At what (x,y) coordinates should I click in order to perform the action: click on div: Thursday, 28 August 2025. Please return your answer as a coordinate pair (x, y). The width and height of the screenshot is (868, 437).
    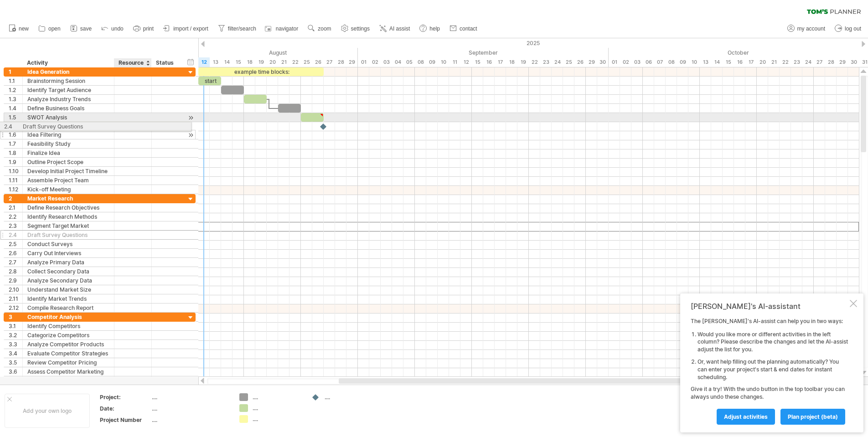
    Looking at the image, I should click on (340, 62).